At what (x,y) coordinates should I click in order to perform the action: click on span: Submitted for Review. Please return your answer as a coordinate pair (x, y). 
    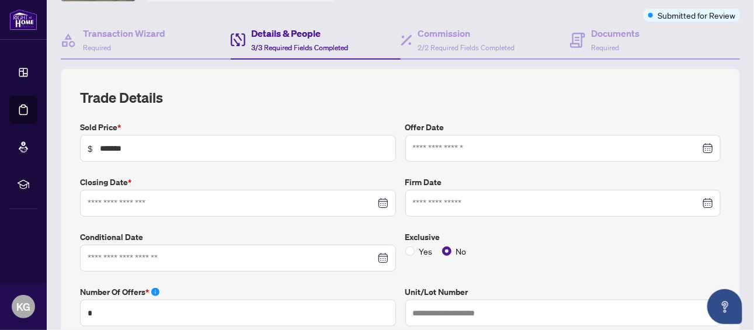
    Looking at the image, I should click on (696, 15).